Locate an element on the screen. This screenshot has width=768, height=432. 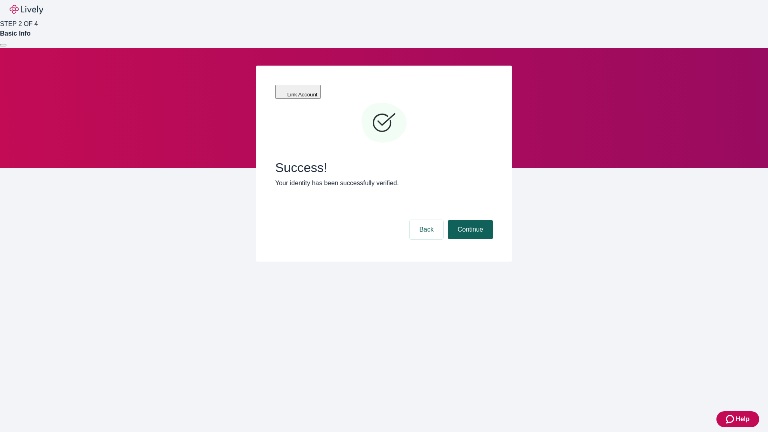
span: Help is located at coordinates (742, 419).